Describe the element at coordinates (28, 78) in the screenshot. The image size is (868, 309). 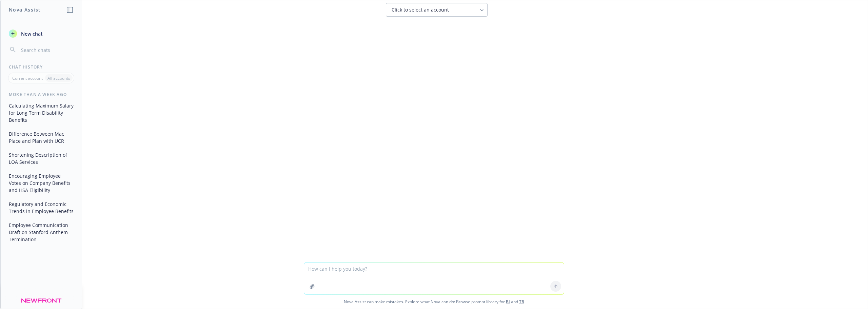
I see `p: Current account` at that location.